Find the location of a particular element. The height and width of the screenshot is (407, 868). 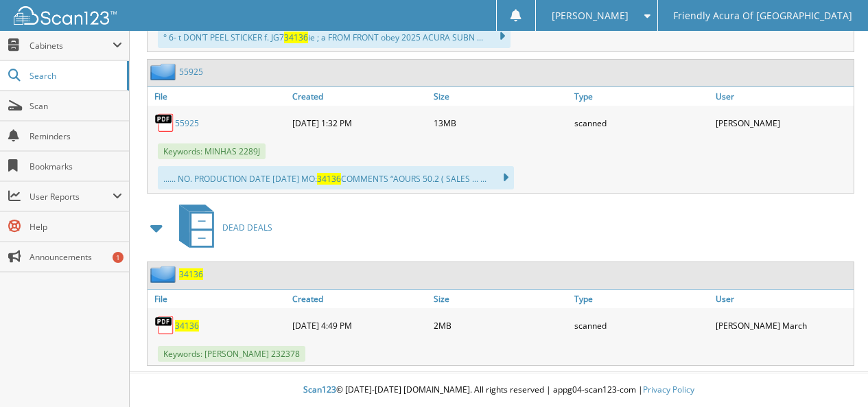

span: User Reports is located at coordinates (71, 196).